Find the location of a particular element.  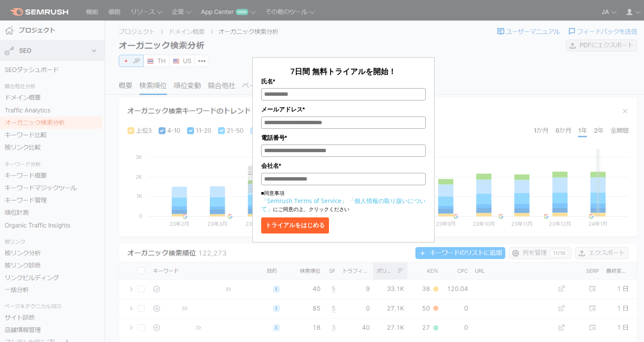

label: メールアドレス* is located at coordinates (343, 109).